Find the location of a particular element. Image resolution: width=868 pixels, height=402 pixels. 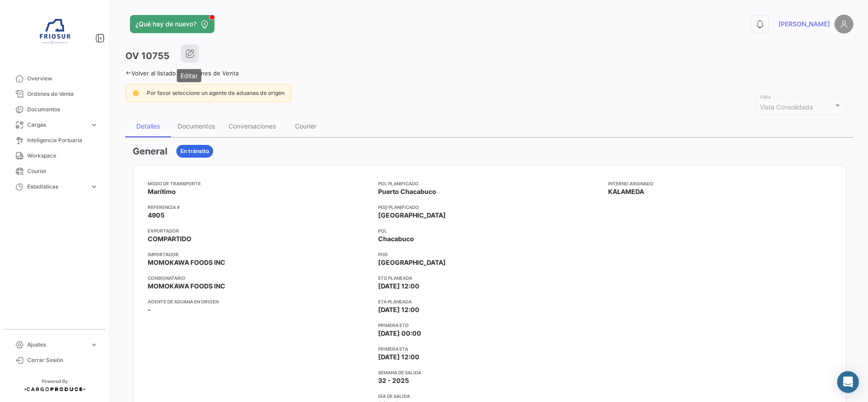

span: Marítimo is located at coordinates (162, 192).